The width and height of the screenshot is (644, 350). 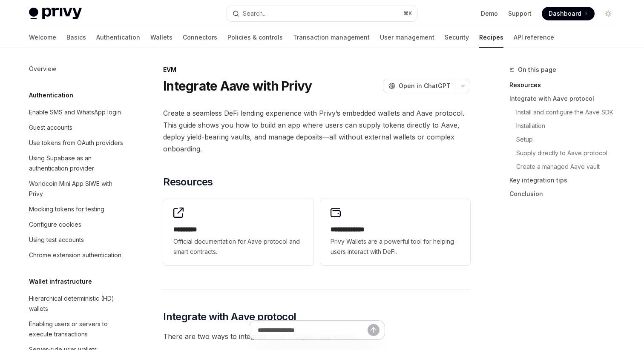 I want to click on div: Configure cookies, so click(x=55, y=225).